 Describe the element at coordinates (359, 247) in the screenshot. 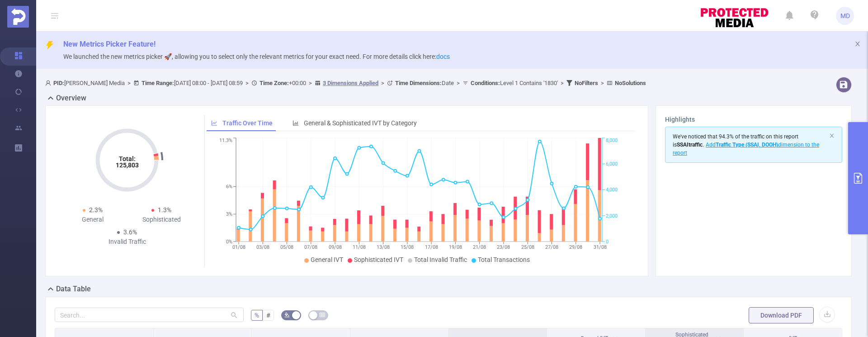

I see `tspan: 11/08` at that location.